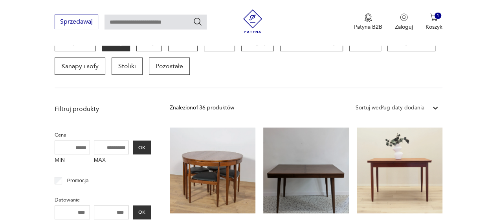  I want to click on a: Ikona medaluPatyna B2B, so click(368, 22).